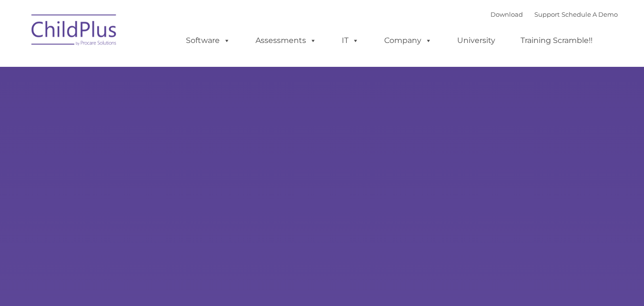 The image size is (644, 306). Describe the element at coordinates (408, 40) in the screenshot. I see `a: Company` at that location.